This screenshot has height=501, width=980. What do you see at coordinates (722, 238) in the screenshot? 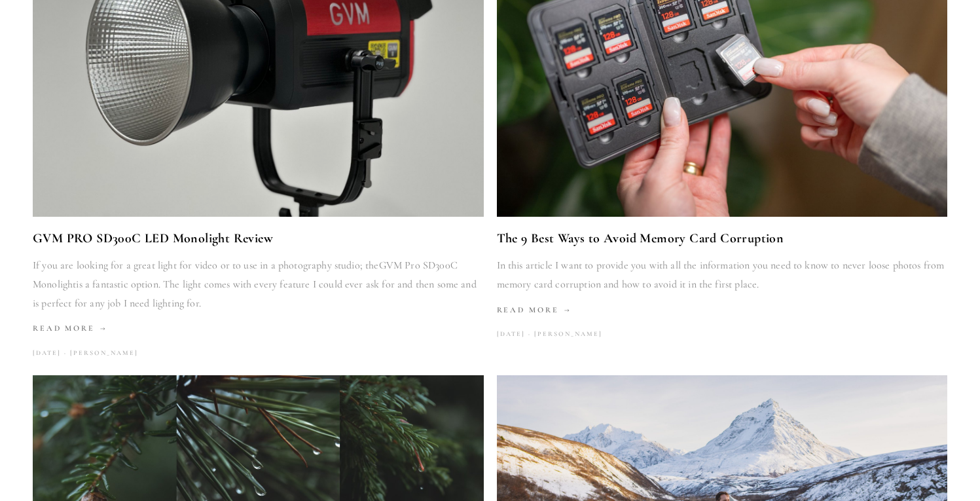
I see `a: The 9 Best Ways to Avoid Memory Card Corruption` at bounding box center [722, 238].